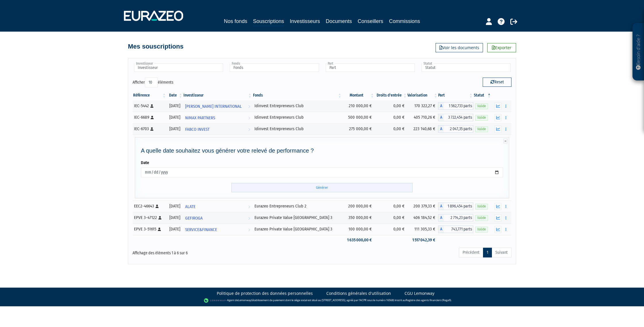 Image resolution: width=644 pixels, height=327 pixels. I want to click on a: 1, so click(487, 252).